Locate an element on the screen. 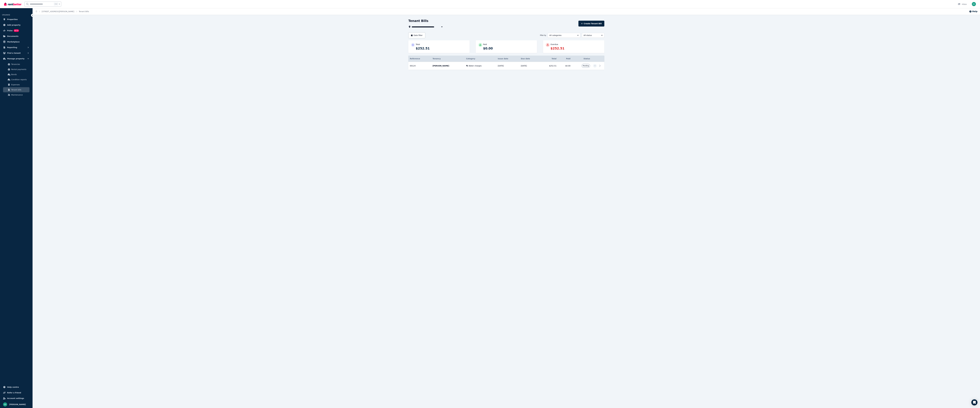  h1: Tenant Bills is located at coordinates (418, 21).